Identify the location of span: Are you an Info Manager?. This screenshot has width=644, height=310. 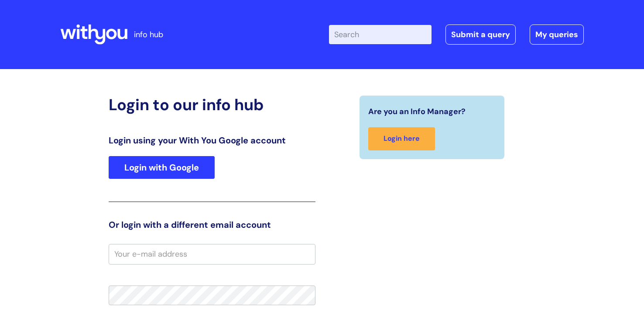
(417, 111).